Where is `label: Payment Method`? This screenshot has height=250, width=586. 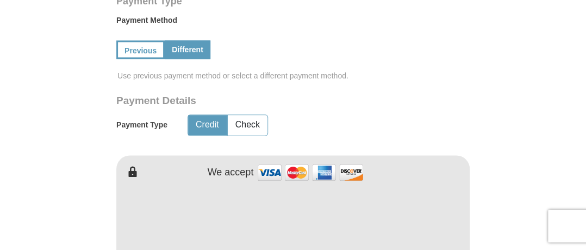
label: Payment Method is located at coordinates (293, 23).